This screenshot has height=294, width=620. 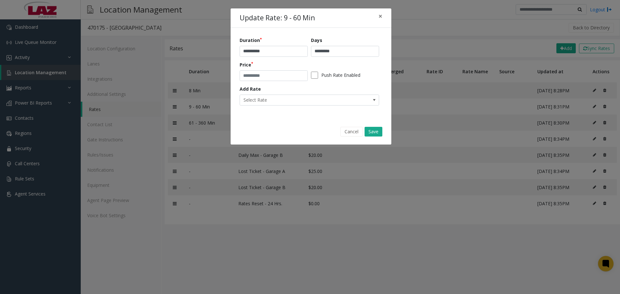 I want to click on label: Push Rate Enabled, so click(x=341, y=75).